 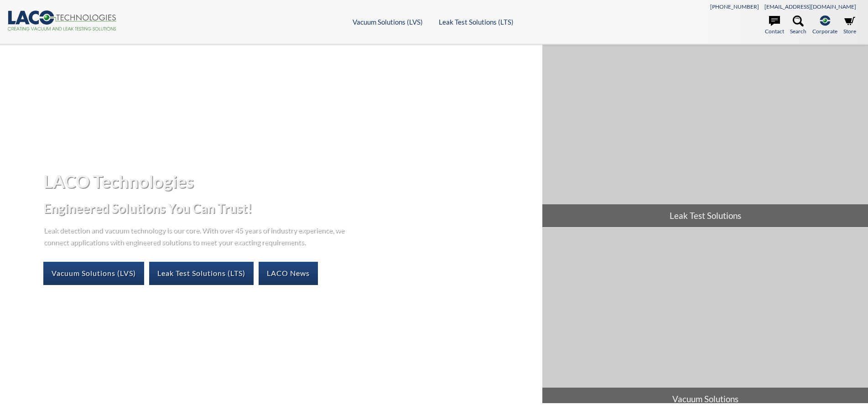 I want to click on span: Corporate, so click(x=825, y=31).